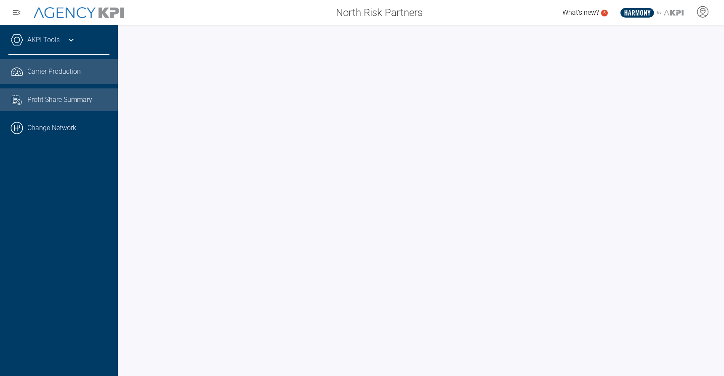  What do you see at coordinates (54, 72) in the screenshot?
I see `span: Carrier Production` at bounding box center [54, 72].